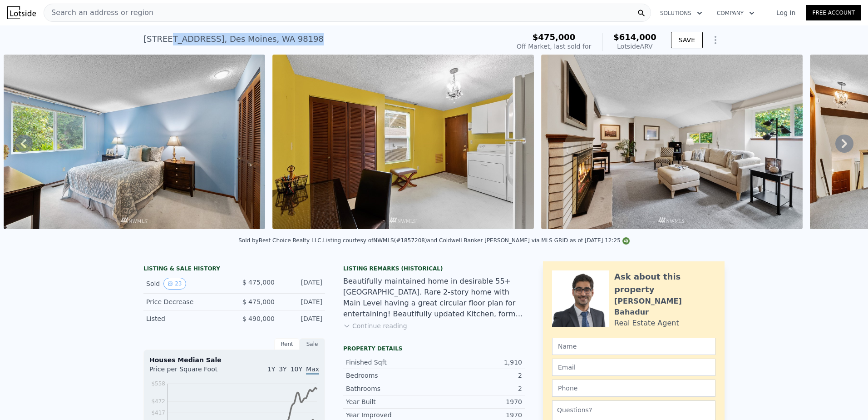 The width and height of the screenshot is (868, 420). What do you see at coordinates (258, 319) in the screenshot?
I see `span: $ 490,000` at bounding box center [258, 319].